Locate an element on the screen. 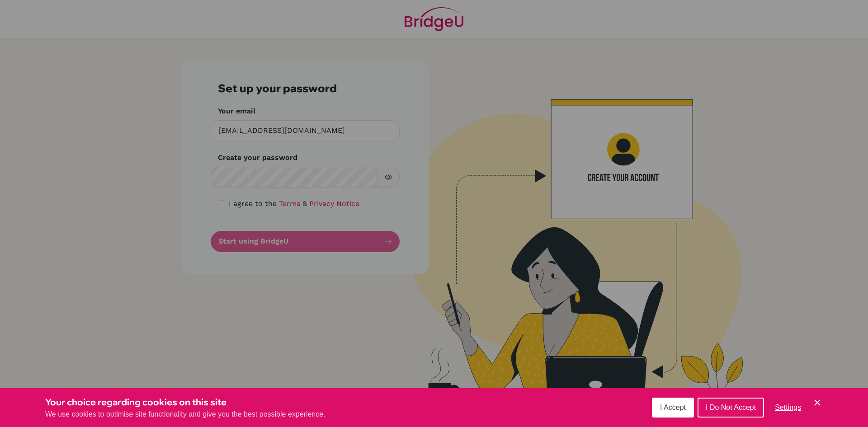 This screenshot has width=868, height=427. button: Settings is located at coordinates (788, 408).